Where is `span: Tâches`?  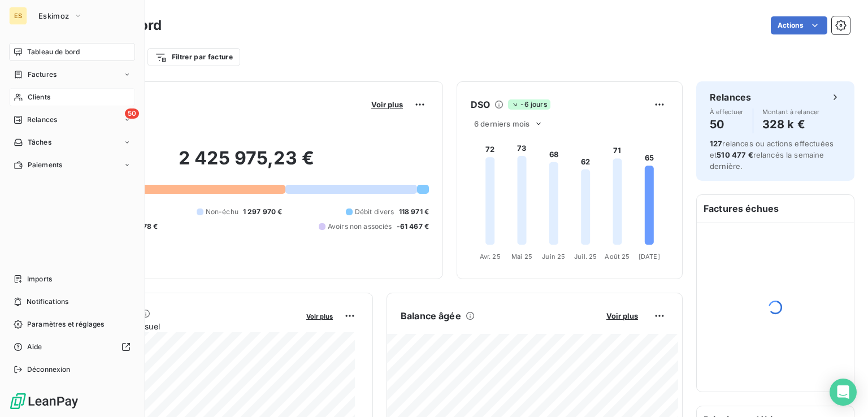 span: Tâches is located at coordinates (40, 142).